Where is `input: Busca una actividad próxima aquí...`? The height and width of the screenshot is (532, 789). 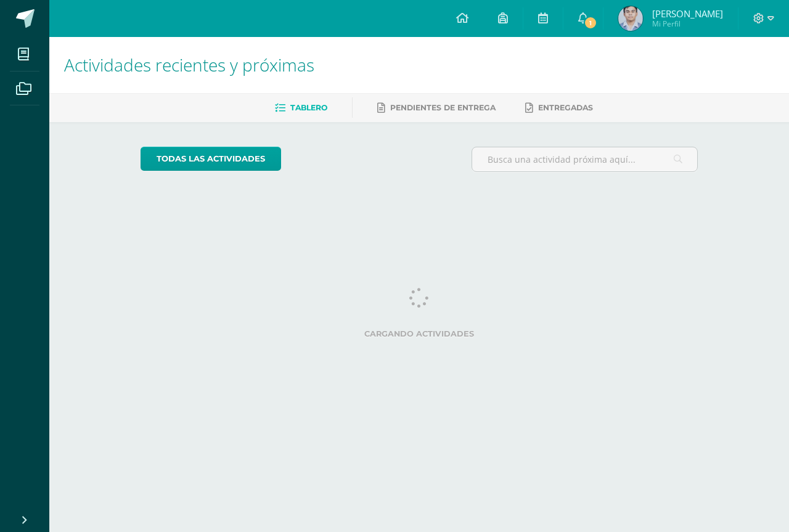 input: Busca una actividad próxima aquí... is located at coordinates (585, 159).